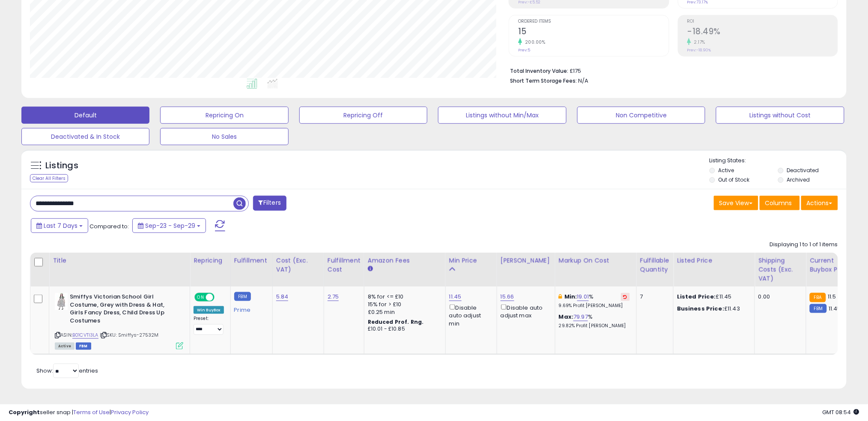 Image resolution: width=868 pixels, height=421 pixels. What do you see at coordinates (566, 317) in the screenshot?
I see `b: Max:` at bounding box center [566, 317].